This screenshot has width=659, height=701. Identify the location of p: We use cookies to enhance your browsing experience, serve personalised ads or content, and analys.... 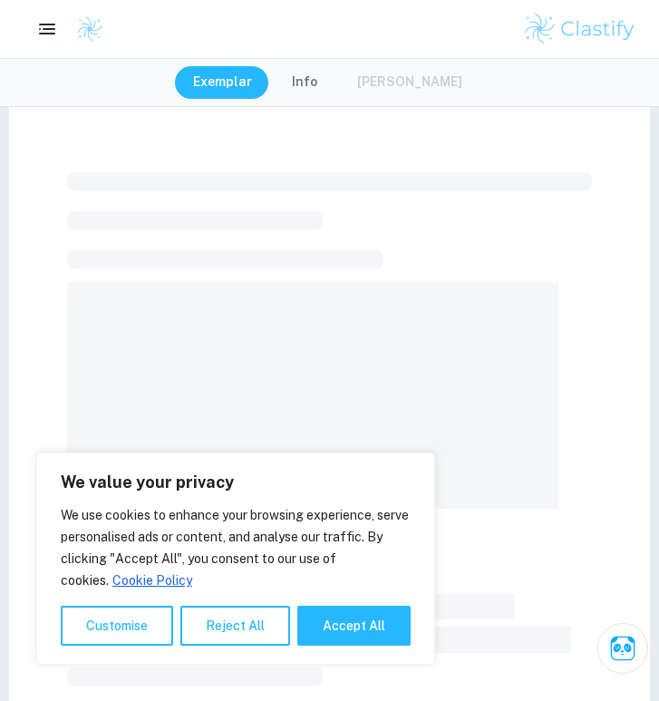
(236, 548).